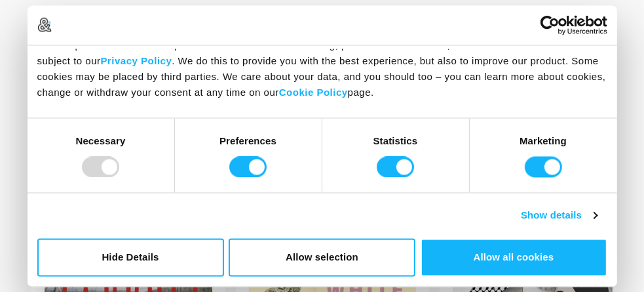  I want to click on a: Show details, so click(559, 216).